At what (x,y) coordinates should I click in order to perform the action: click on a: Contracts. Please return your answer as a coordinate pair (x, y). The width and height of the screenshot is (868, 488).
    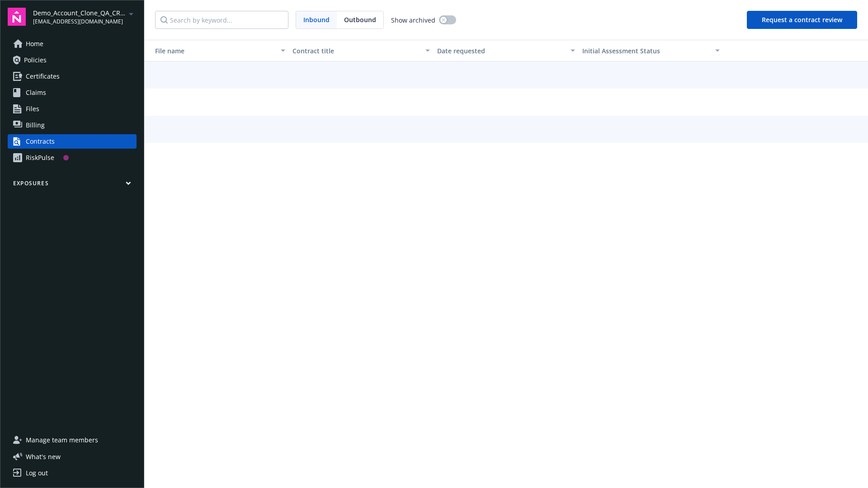
    Looking at the image, I should click on (72, 141).